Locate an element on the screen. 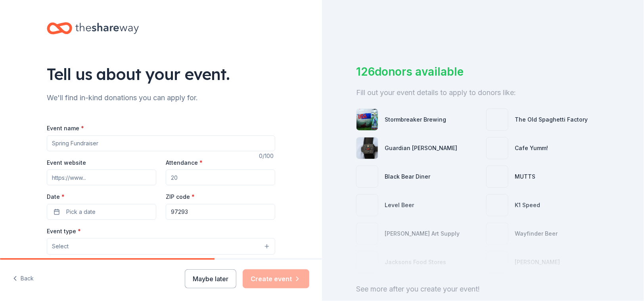  label: Date is located at coordinates (101, 197).